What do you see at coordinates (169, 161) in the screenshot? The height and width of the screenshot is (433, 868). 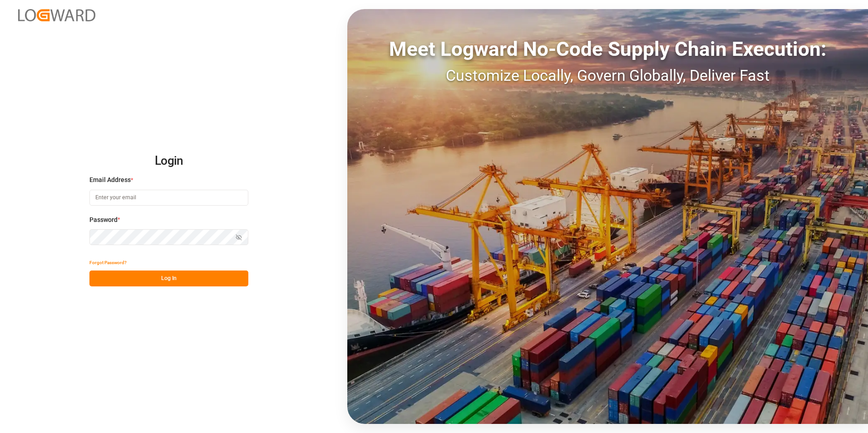 I see `h2: Login` at bounding box center [169, 161].